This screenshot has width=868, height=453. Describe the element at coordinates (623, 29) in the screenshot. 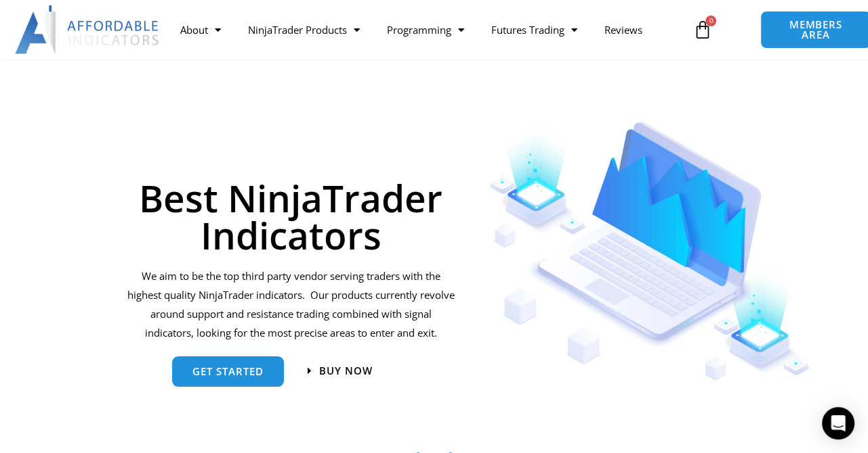

I see `a: Reviews` at that location.